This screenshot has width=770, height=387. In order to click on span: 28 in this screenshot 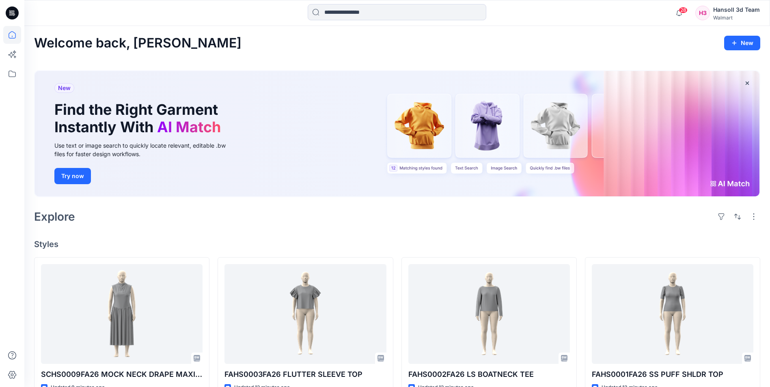, I will do `click(683, 10)`.